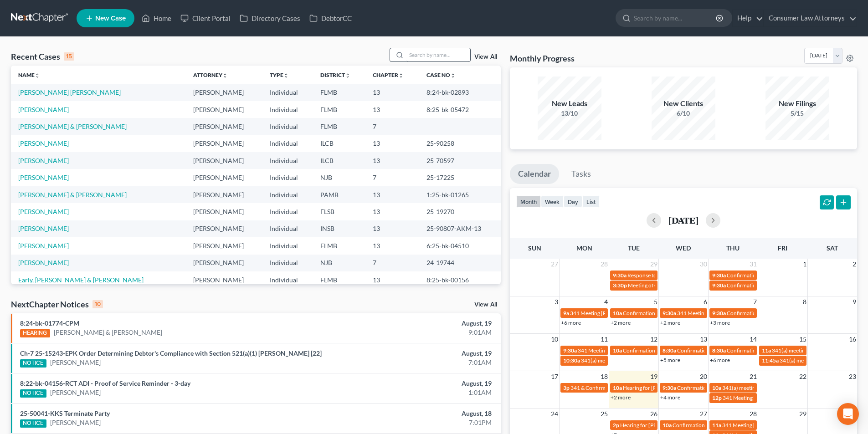 The height and width of the screenshot is (434, 868). Describe the element at coordinates (156, 18) in the screenshot. I see `a: Home` at that location.